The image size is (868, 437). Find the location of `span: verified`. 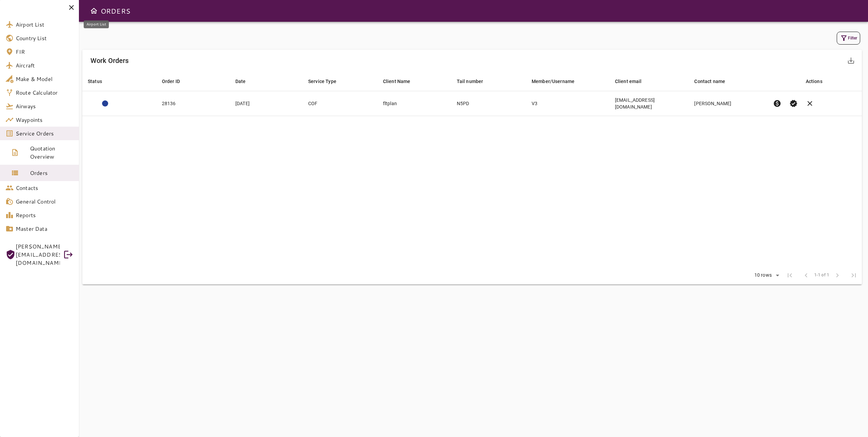

span: verified is located at coordinates (794, 103).